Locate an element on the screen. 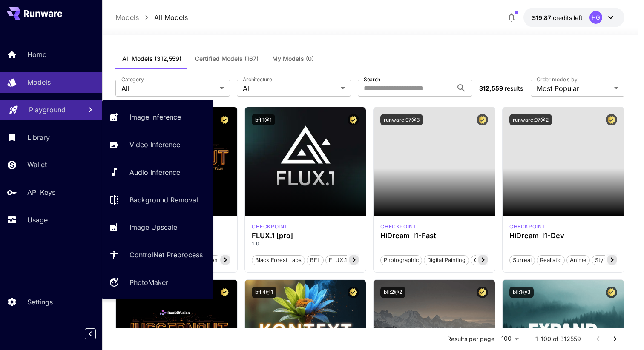 The height and width of the screenshot is (350, 644). label: Category is located at coordinates (133, 79).